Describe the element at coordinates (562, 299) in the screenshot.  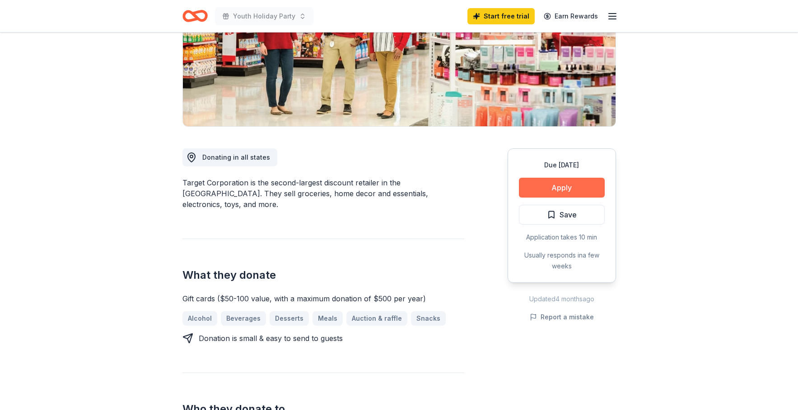
I see `div: Updated 4 months ago` at that location.